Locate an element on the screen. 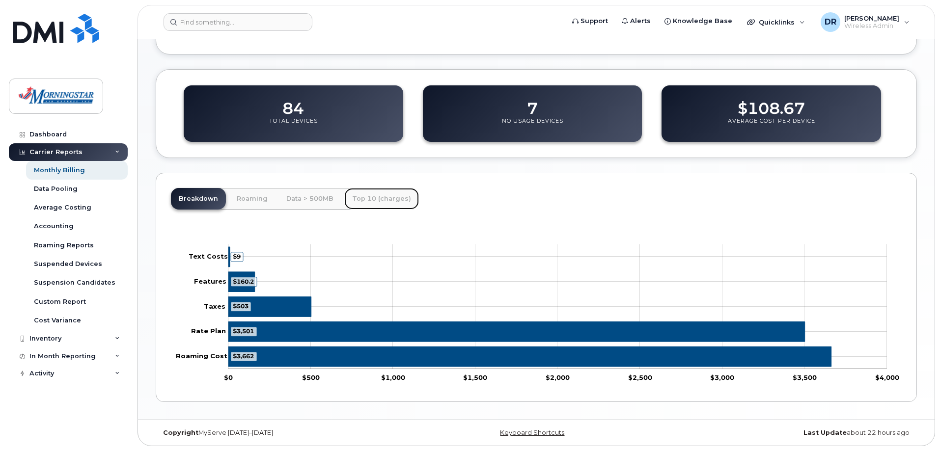 The height and width of the screenshot is (451, 940). dd: 84 is located at coordinates (293, 104).